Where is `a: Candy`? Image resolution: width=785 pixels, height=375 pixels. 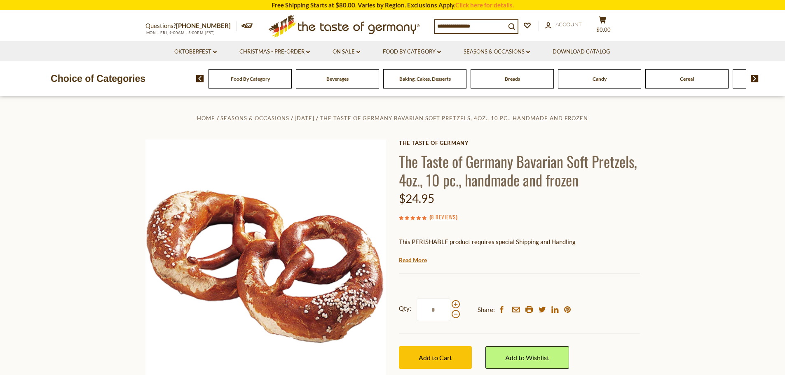 a: Candy is located at coordinates (600, 79).